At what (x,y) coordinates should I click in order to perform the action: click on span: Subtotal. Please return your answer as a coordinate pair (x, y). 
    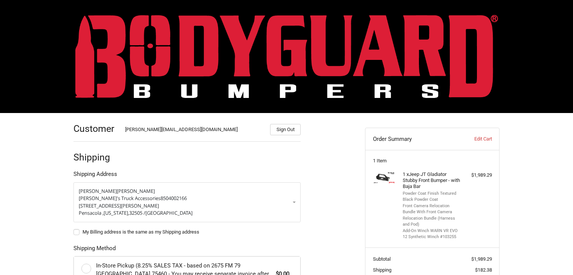
    Looking at the image, I should click on (382, 259).